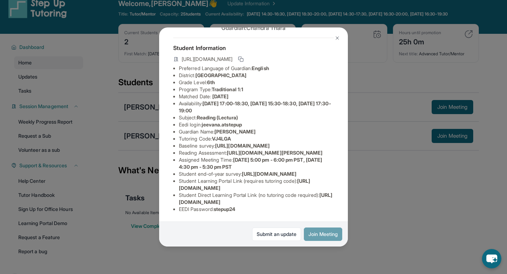 The image size is (507, 274). Describe the element at coordinates (256, 68) in the screenshot. I see `li: Preferred Language of Guardian:` at that location.